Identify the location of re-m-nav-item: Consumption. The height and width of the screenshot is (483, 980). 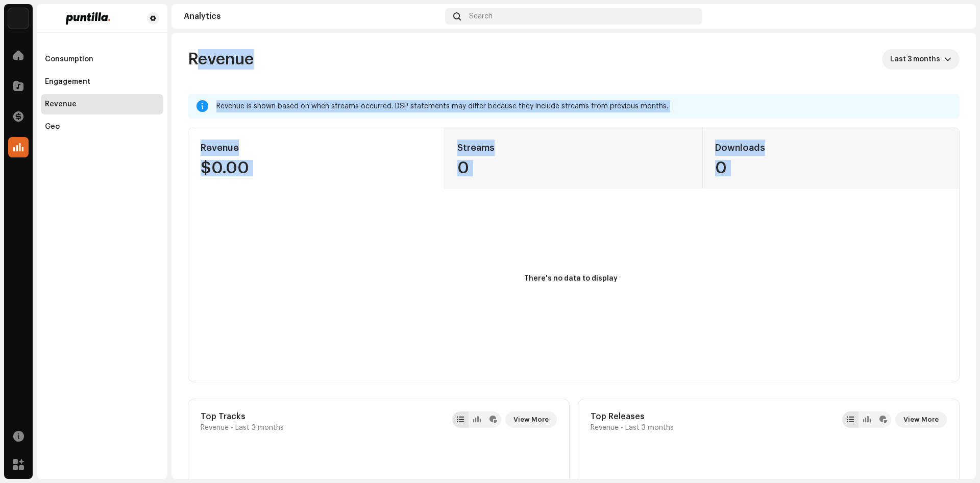
(102, 59).